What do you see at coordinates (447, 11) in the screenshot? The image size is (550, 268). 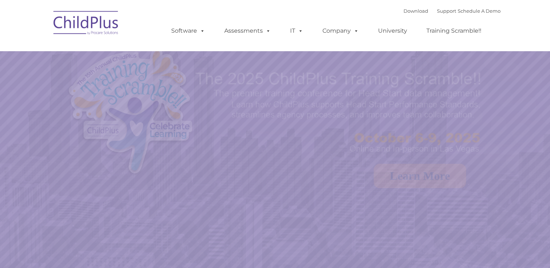 I see `a: Support` at bounding box center [447, 11].